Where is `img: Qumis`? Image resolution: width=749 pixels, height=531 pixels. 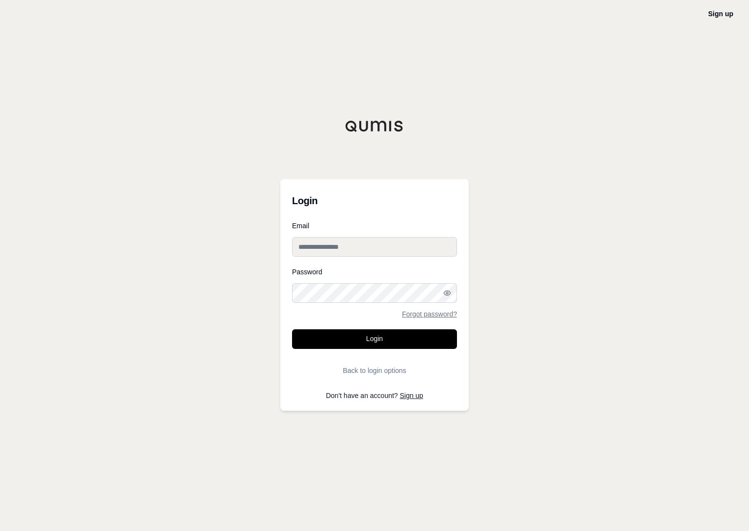
img: Qumis is located at coordinates (375, 126).